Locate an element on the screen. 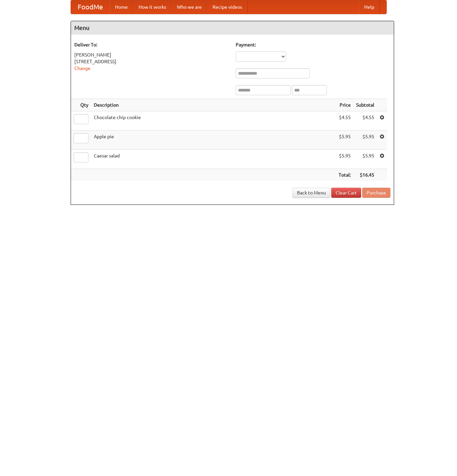  button: Purchase is located at coordinates (377, 193).